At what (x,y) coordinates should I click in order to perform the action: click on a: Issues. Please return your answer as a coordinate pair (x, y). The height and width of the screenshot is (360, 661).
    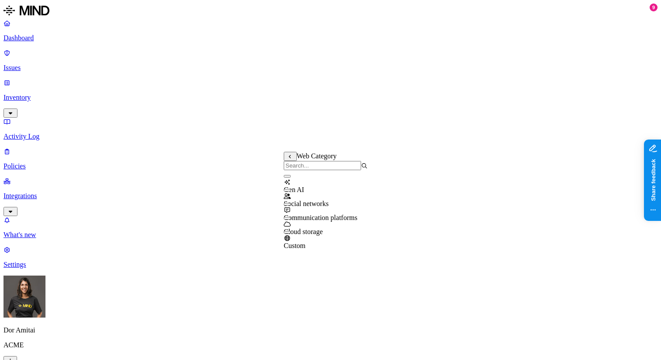
    Looking at the image, I should click on (330, 60).